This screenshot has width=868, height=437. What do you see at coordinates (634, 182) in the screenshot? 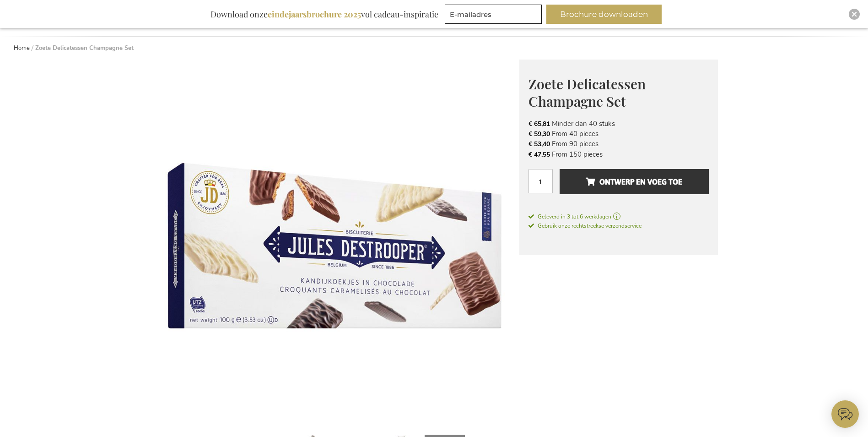
I see `span: Ontwerp en voeg toe` at bounding box center [634, 182].